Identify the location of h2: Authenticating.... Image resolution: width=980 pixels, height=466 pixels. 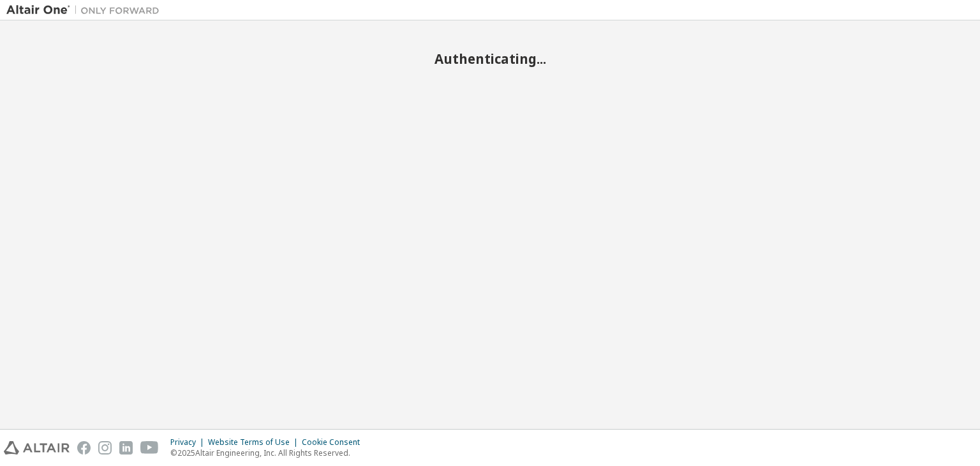
(490, 59).